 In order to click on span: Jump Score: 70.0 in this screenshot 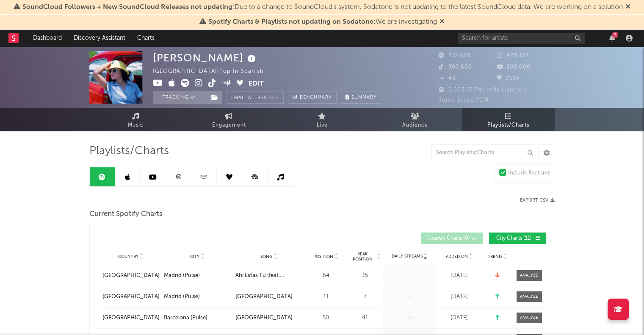, I will do `click(463, 100)`.